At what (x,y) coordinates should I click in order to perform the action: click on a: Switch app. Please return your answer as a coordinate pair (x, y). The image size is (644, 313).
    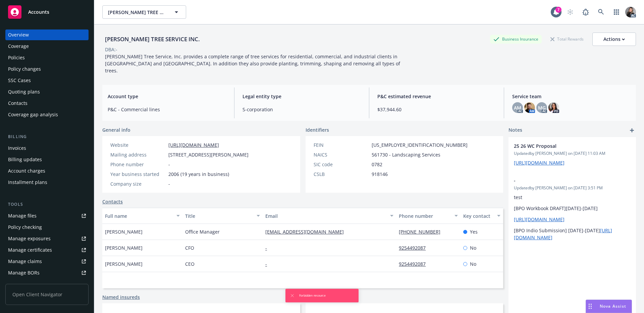
    Looking at the image, I should click on (616, 12).